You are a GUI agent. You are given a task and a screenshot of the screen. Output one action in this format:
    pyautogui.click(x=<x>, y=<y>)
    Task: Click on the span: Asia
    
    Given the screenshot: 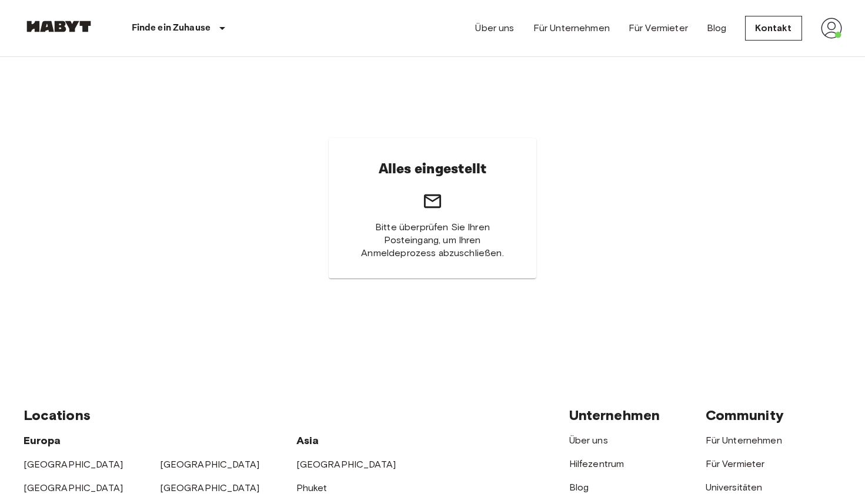 What is the action you would take?
    pyautogui.click(x=308, y=440)
    